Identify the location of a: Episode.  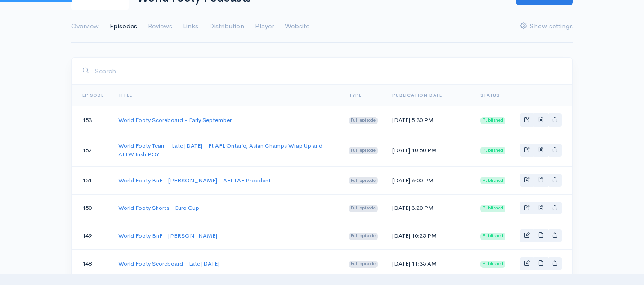
(93, 95).